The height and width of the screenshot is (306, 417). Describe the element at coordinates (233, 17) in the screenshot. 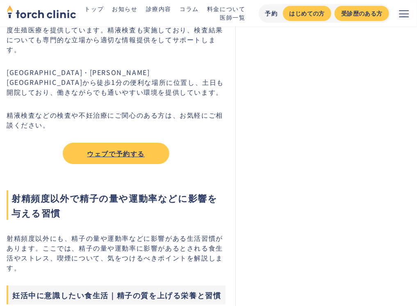

I see `a: 医師一覧` at that location.